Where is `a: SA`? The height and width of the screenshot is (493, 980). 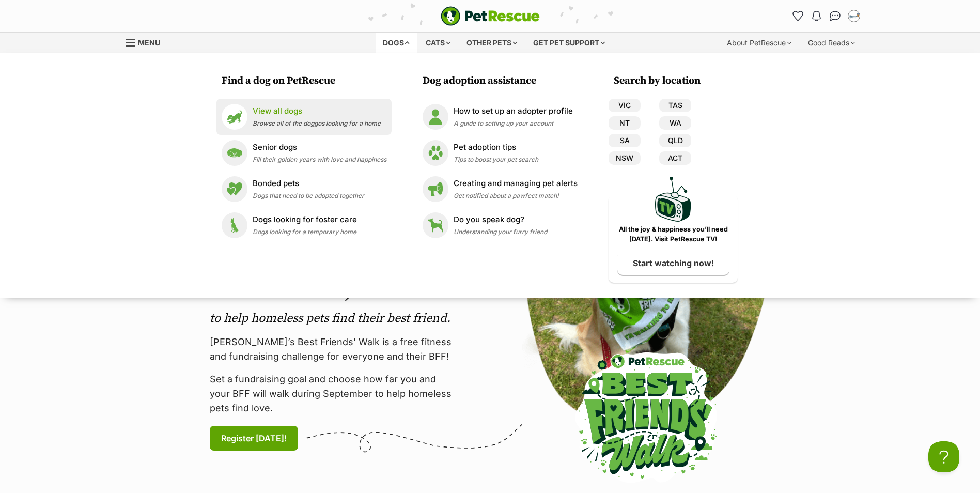 a: SA is located at coordinates (624, 141).